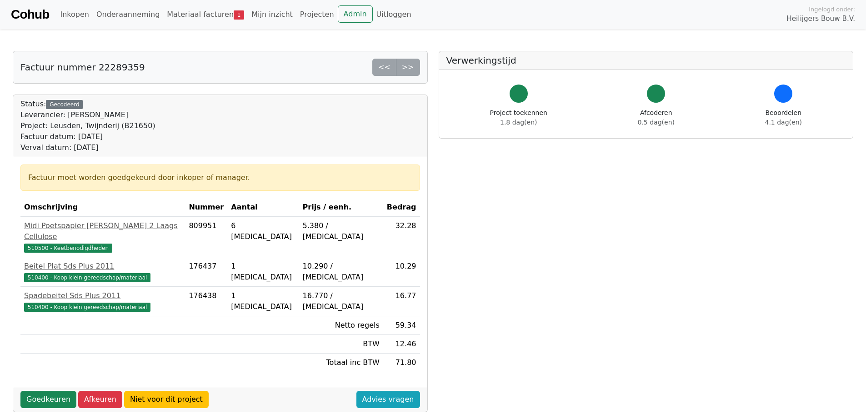 Image resolution: width=866 pixels, height=414 pixels. Describe the element at coordinates (48, 400) in the screenshot. I see `a: Goedkeuren` at that location.